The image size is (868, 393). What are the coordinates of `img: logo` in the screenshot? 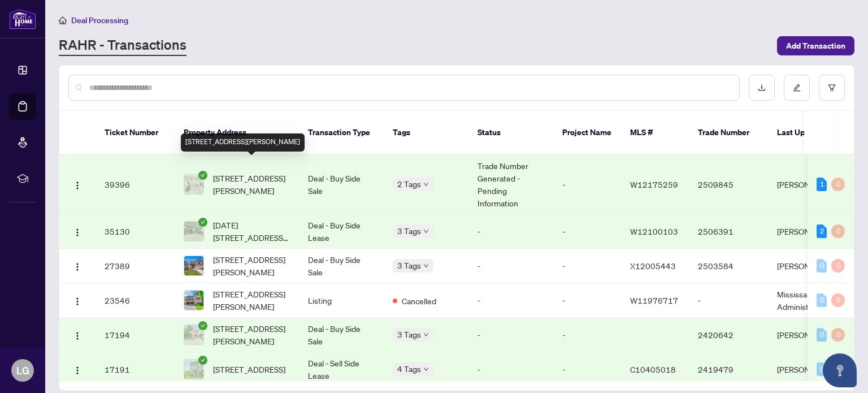 It's located at (23, 19).